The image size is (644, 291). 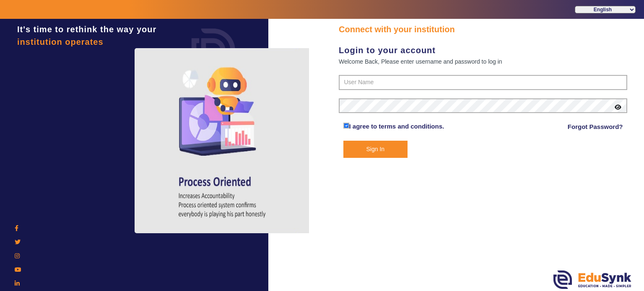 I want to click on a: I agree to terms and conditions., so click(x=397, y=126).